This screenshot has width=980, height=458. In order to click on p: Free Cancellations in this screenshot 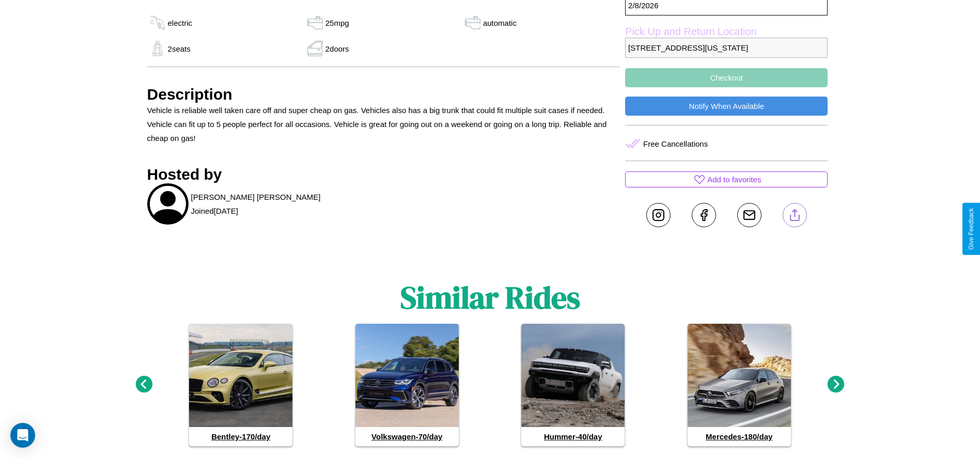, I will do `click(675, 144)`.